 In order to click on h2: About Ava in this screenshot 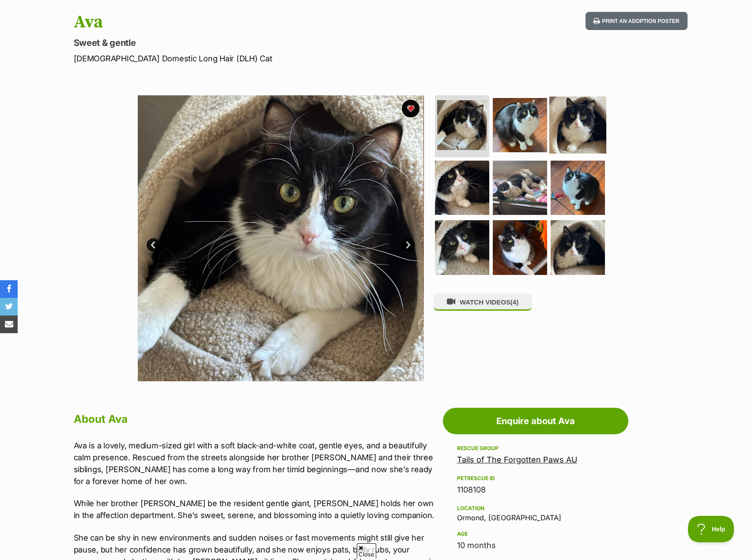, I will do `click(256, 419)`.